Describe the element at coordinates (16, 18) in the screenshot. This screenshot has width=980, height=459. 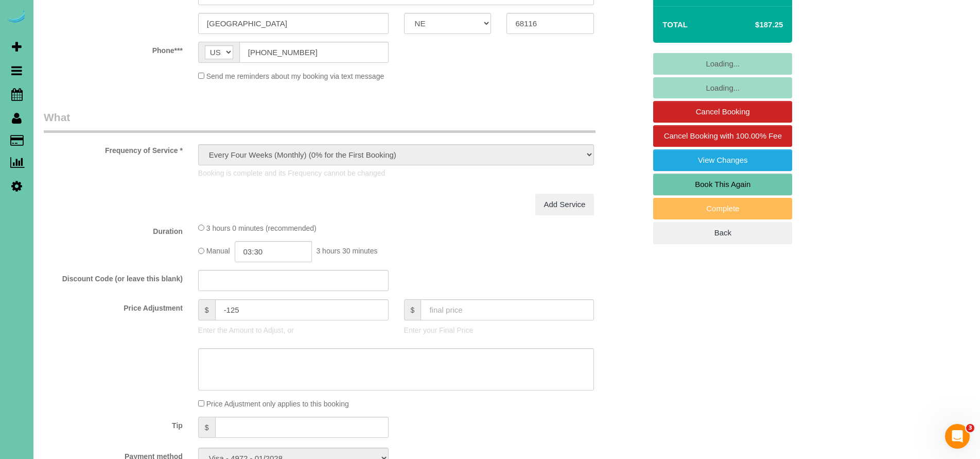
I see `a: Automaid Logo` at that location.